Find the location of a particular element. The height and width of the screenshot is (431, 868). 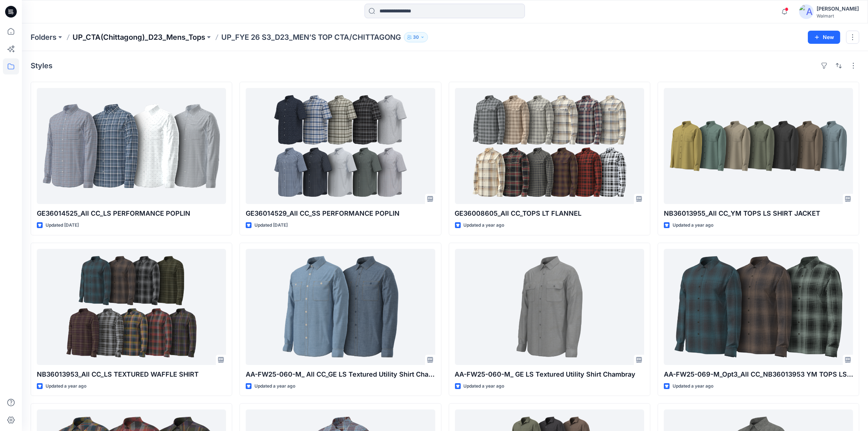

a: UP_CTA(Chittagong)_D23_Mens_Tops is located at coordinates (139, 37).